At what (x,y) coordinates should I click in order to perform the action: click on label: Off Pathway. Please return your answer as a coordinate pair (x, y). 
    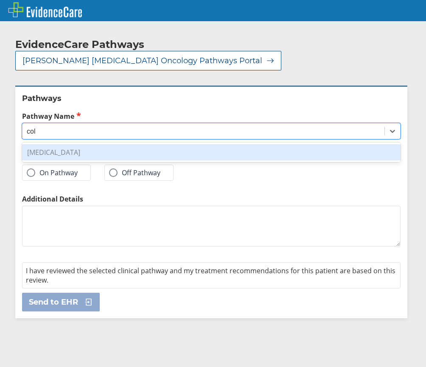
    Looking at the image, I should click on (135, 173).